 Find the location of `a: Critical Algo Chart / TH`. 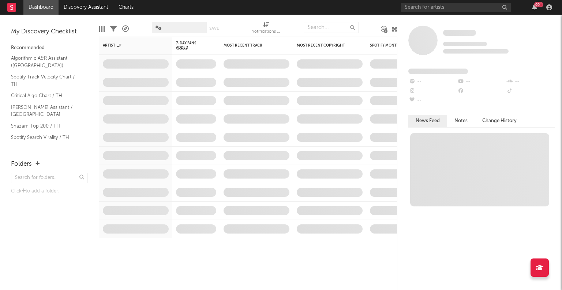

a: Critical Algo Chart / TH is located at coordinates (46, 96).